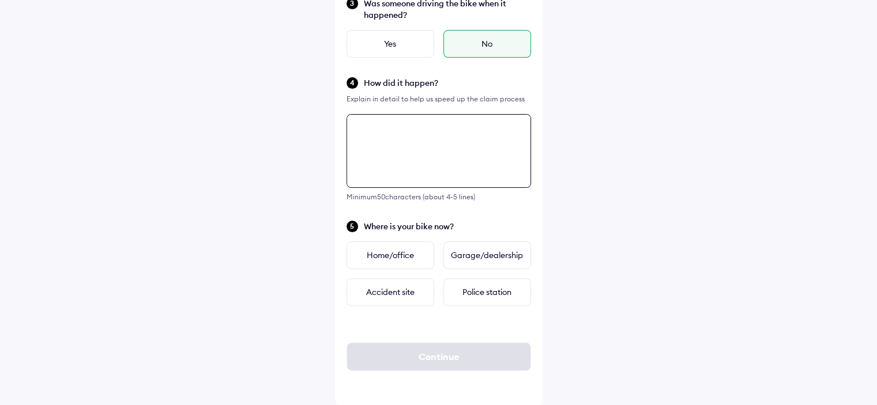 Image resolution: width=877 pixels, height=405 pixels. Describe the element at coordinates (487, 292) in the screenshot. I see `div: Police station` at that location.